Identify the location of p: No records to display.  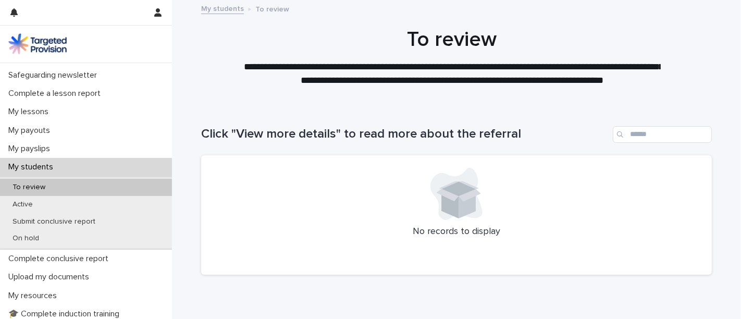
(456, 232).